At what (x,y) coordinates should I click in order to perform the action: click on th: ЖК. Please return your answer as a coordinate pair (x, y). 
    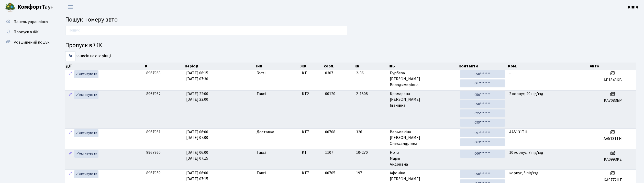
    Looking at the image, I should click on (311, 66).